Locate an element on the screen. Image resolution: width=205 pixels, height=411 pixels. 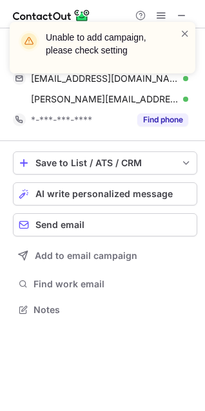
header: Unable to add campaign, please check setting is located at coordinates (105, 44).